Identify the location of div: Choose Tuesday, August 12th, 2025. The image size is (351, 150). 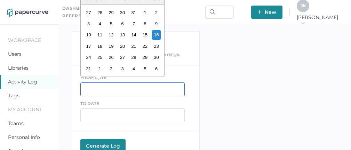
(111, 35).